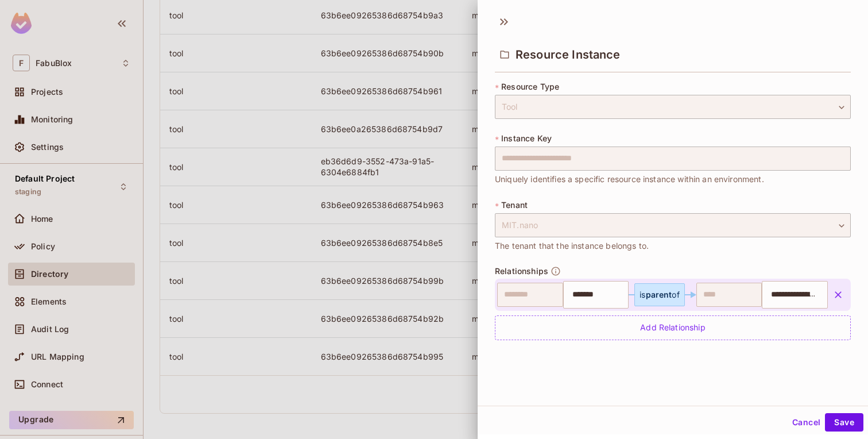 Image resolution: width=868 pixels, height=439 pixels. What do you see at coordinates (568, 55) in the screenshot?
I see `span: Resource Instance` at bounding box center [568, 55].